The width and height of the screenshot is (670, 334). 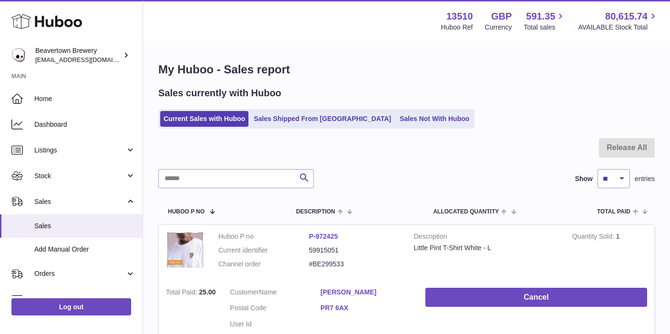 I want to click on div: Beavertown Brewery, so click(x=78, y=55).